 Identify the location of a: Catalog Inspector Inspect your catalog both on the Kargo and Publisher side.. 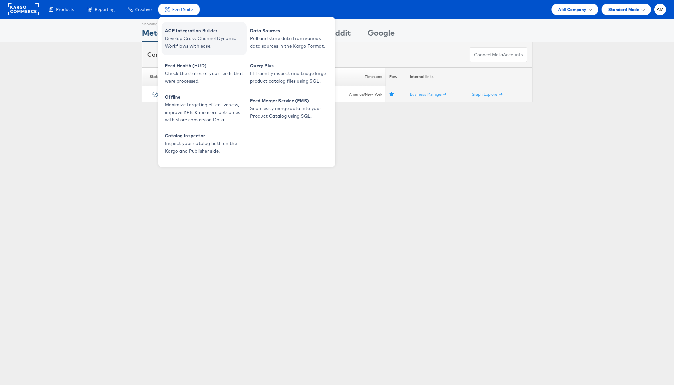
(204, 144).